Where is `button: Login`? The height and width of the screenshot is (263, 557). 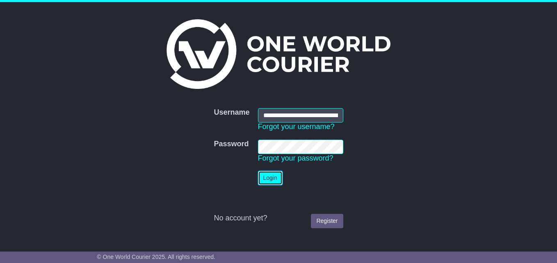 button: Login is located at coordinates (270, 178).